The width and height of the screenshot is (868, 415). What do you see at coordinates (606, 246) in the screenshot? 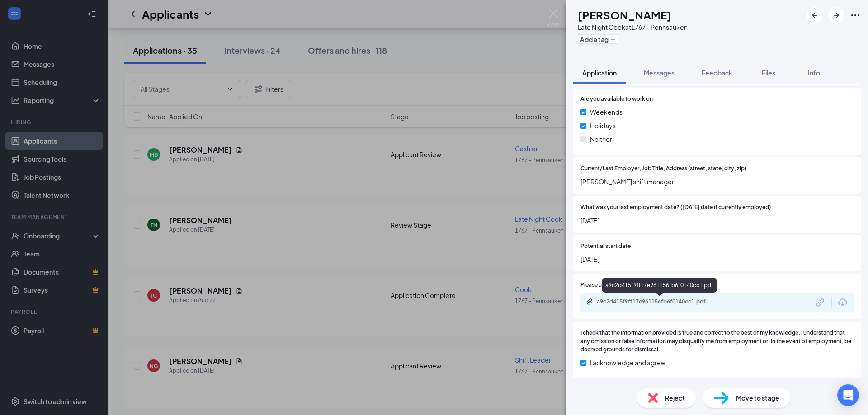
I see `span: Potential start date` at bounding box center [606, 246].